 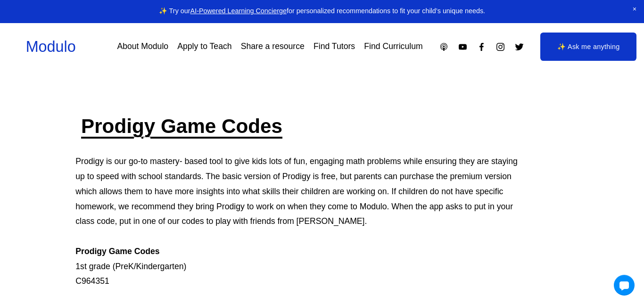 What do you see at coordinates (182, 126) in the screenshot?
I see `a: Prodigy Game Codes` at bounding box center [182, 126].